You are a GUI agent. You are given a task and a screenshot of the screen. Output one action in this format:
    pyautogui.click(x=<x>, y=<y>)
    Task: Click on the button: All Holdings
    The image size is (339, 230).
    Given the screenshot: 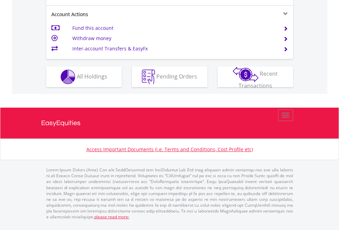 What is the action you would take?
    pyautogui.click(x=84, y=77)
    